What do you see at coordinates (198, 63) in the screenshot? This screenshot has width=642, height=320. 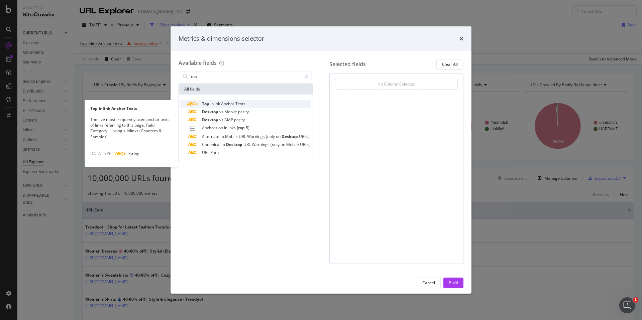 I see `div: Available fields` at bounding box center [198, 63].